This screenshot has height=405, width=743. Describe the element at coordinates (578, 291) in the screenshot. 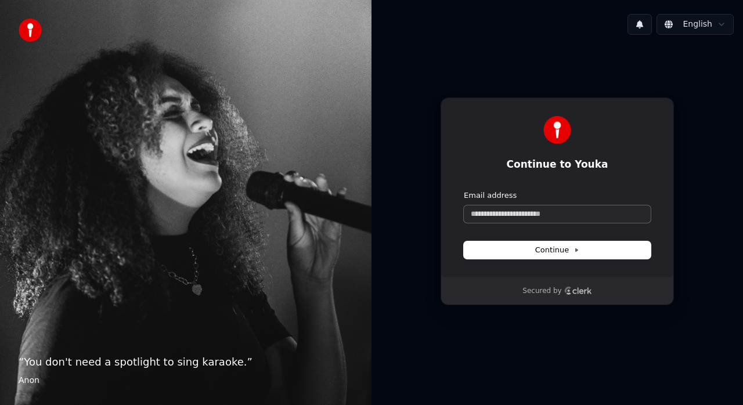

I see `a: Clerk logo` at that location.